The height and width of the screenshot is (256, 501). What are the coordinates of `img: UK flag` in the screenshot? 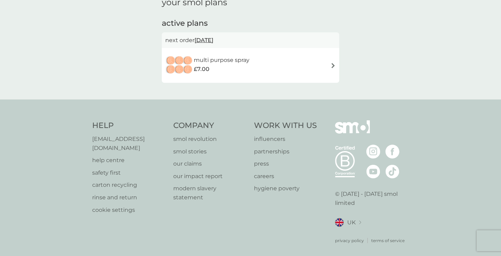 It's located at (339, 222).